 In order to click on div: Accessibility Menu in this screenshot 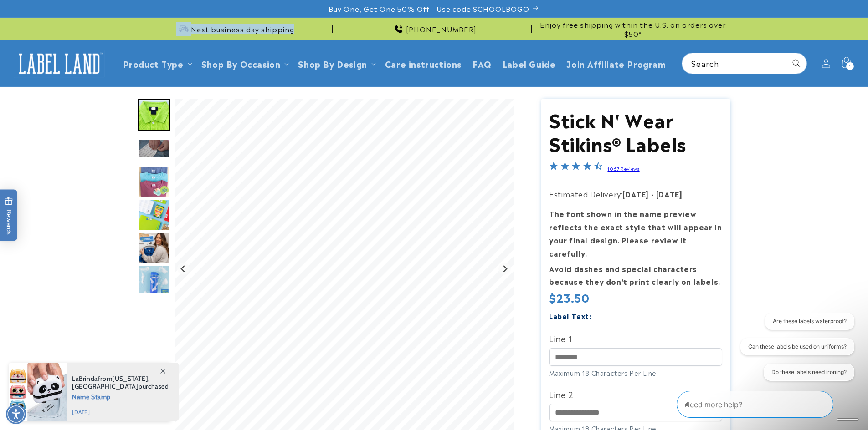, I will do `click(16, 414)`.